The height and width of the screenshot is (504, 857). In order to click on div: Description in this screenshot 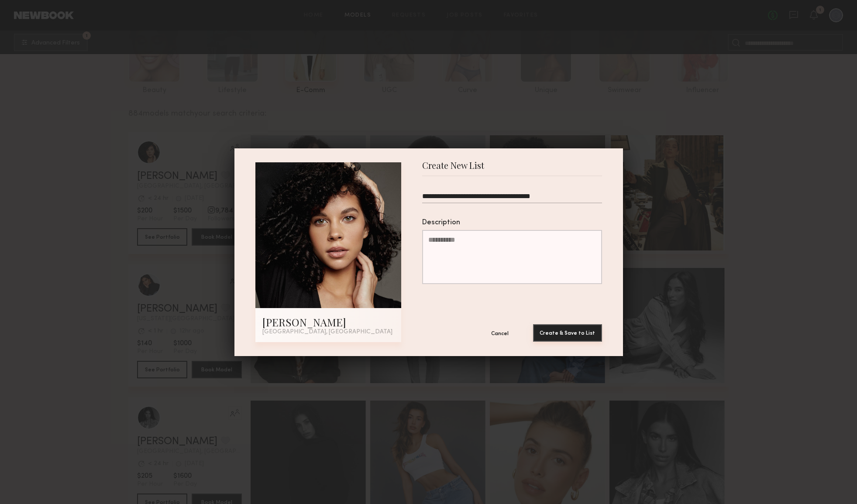, I will do `click(513, 223)`.